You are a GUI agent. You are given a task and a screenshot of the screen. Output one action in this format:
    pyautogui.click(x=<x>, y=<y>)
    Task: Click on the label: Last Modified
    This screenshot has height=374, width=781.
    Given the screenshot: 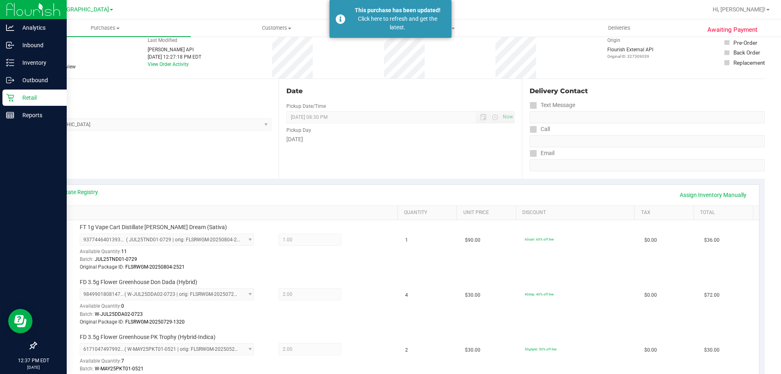 What is the action you would take?
    pyautogui.click(x=162, y=40)
    